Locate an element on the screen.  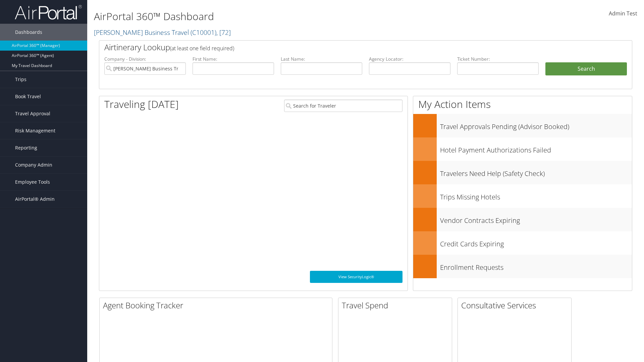
h3: Vendor Contracts Expiring is located at coordinates (536, 219).